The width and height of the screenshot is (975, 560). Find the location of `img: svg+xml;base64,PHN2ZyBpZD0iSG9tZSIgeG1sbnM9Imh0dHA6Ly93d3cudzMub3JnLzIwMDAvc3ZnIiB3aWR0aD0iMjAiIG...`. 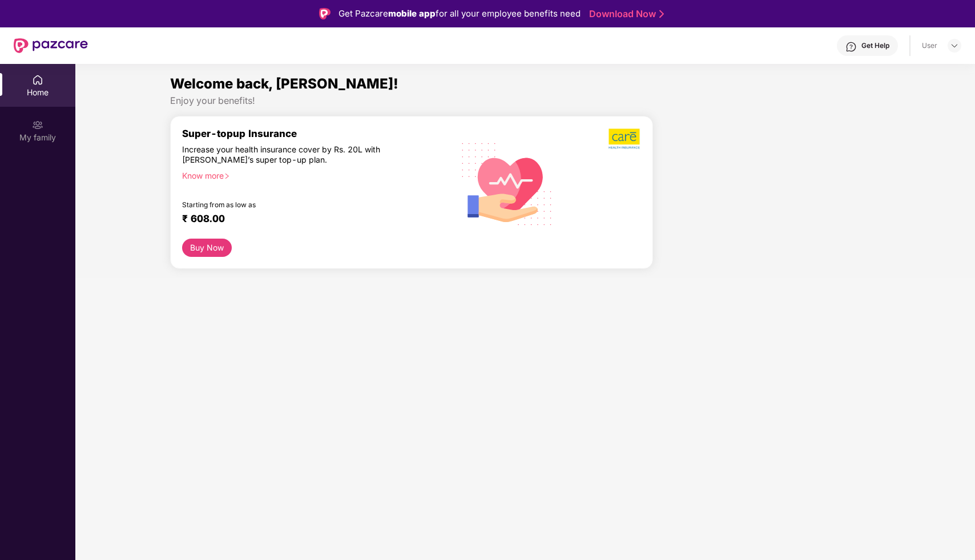

img: svg+xml;base64,PHN2ZyBpZD0iSG9tZSIgeG1sbnM9Imh0dHA6Ly93d3cudzMub3JnLzIwMDAvc3ZnIiB3aWR0aD0iMjAiIG... is located at coordinates (37, 79).